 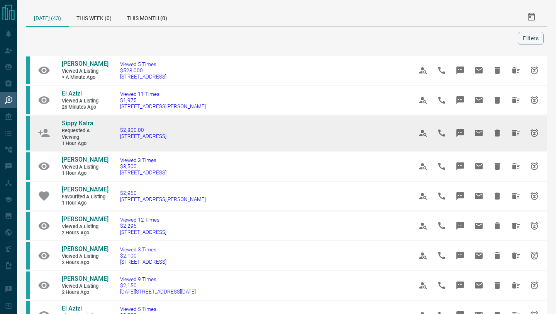 What do you see at coordinates (531, 38) in the screenshot?
I see `button: Filters` at bounding box center [531, 38].